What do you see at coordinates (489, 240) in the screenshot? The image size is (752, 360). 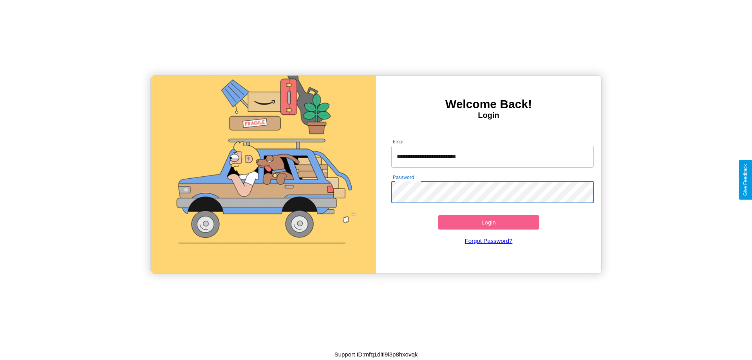 I see `a: Forgot Password?` at bounding box center [489, 240].